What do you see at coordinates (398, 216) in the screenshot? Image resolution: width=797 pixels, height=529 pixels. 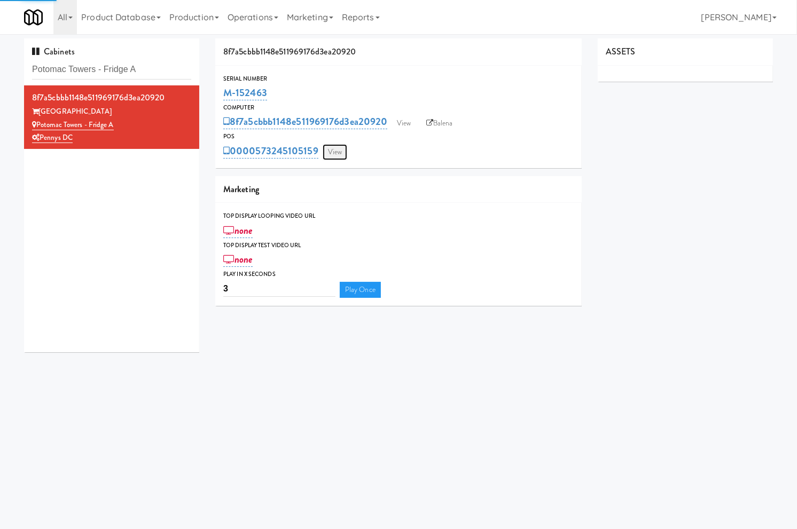 I see `div: Top Display Looping Video Url` at bounding box center [398, 216].